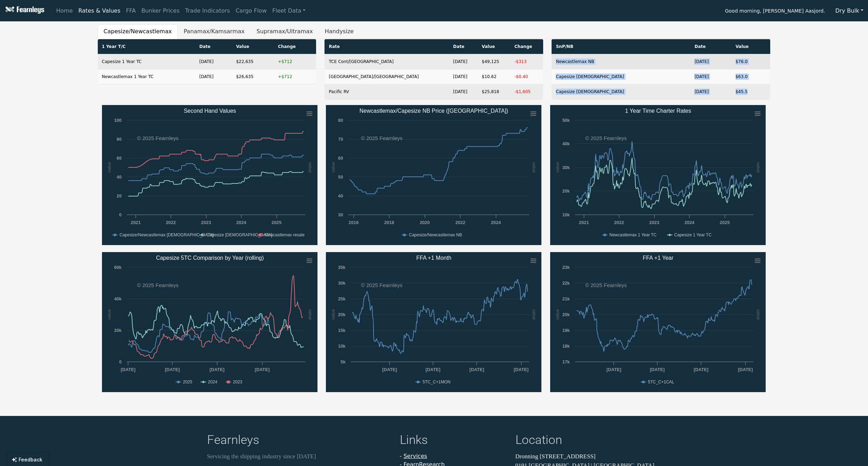  I want to click on a: Bunker Prices, so click(160, 11).